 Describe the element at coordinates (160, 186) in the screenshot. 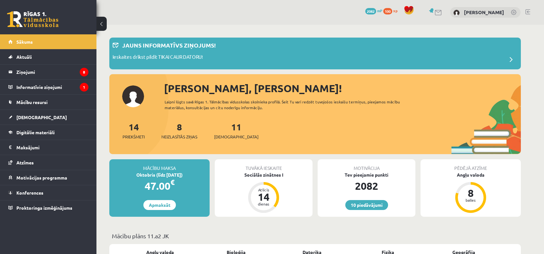

I see `div: 47.00` at that location.